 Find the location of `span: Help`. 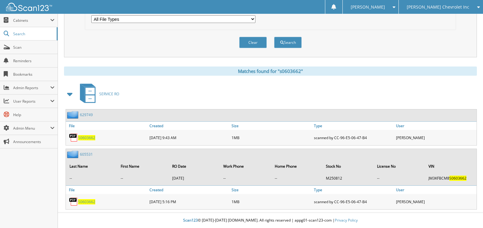

span: Help is located at coordinates (34, 114).